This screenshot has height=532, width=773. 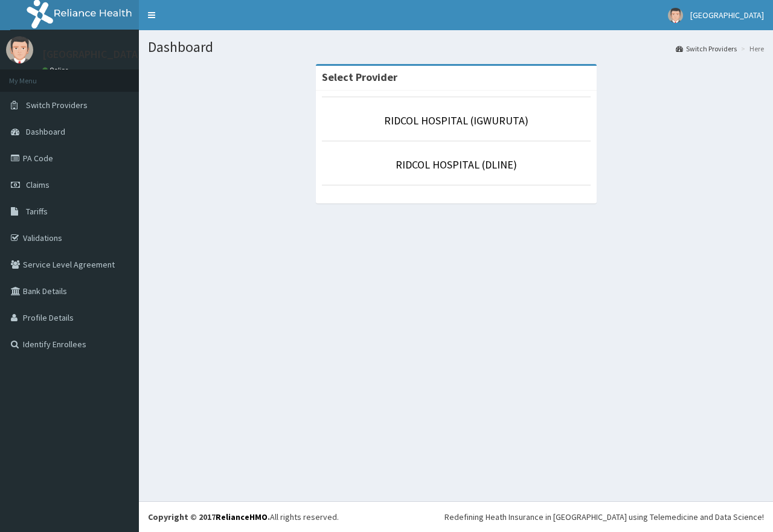 What do you see at coordinates (751, 48) in the screenshot?
I see `li: Here` at bounding box center [751, 48].